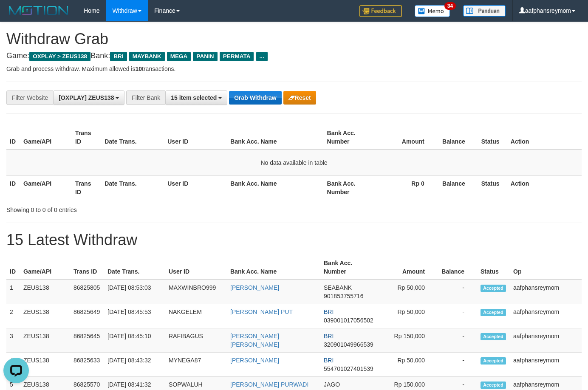  I want to click on div: Filter Bank, so click(146, 98).